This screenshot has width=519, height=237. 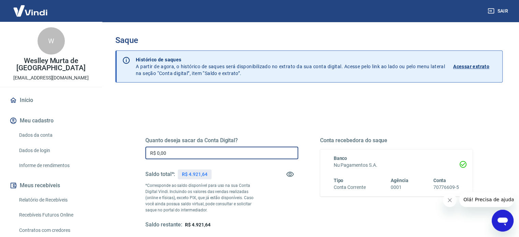 What do you see at coordinates (309, 40) in the screenshot?
I see `h3: Saque` at bounding box center [309, 40].